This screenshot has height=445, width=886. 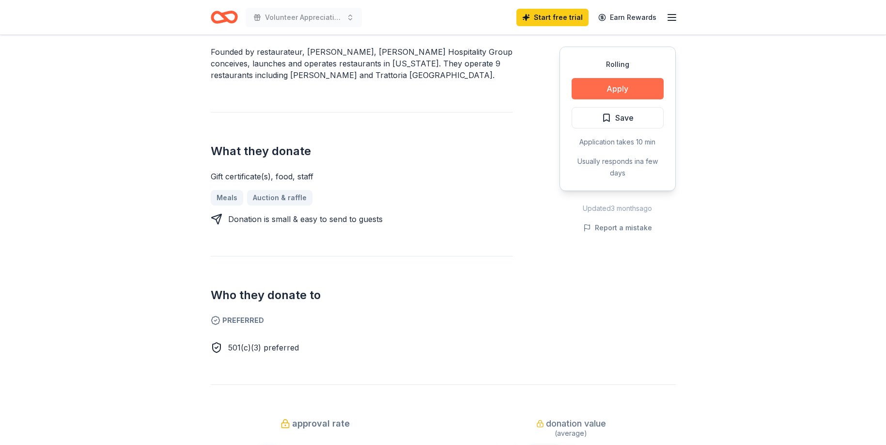 What do you see at coordinates (304, 17) in the screenshot?
I see `button: Volunteer Appreciation Night` at bounding box center [304, 17].